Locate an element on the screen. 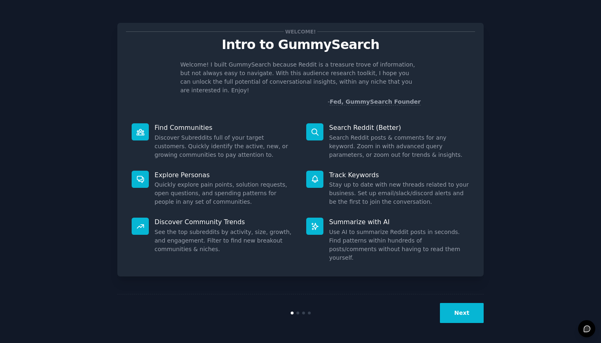 The width and height of the screenshot is (601, 343). p: Search Reddit (Better) is located at coordinates (399, 128).